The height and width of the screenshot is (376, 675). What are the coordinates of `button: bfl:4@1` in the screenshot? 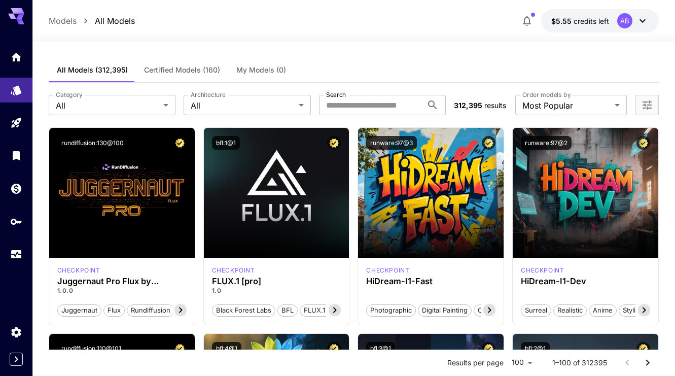 It's located at (227, 349).